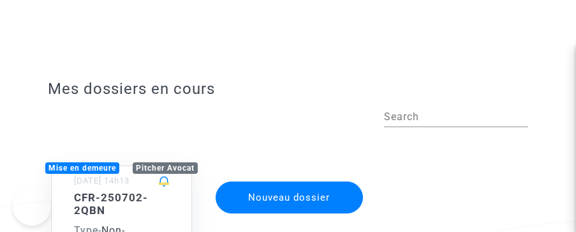  I want to click on h3: Mes dossiers en cours, so click(288, 89).